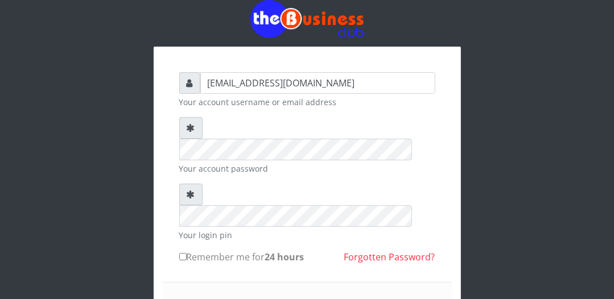  What do you see at coordinates (242, 257) in the screenshot?
I see `label: Remember me for` at bounding box center [242, 257].